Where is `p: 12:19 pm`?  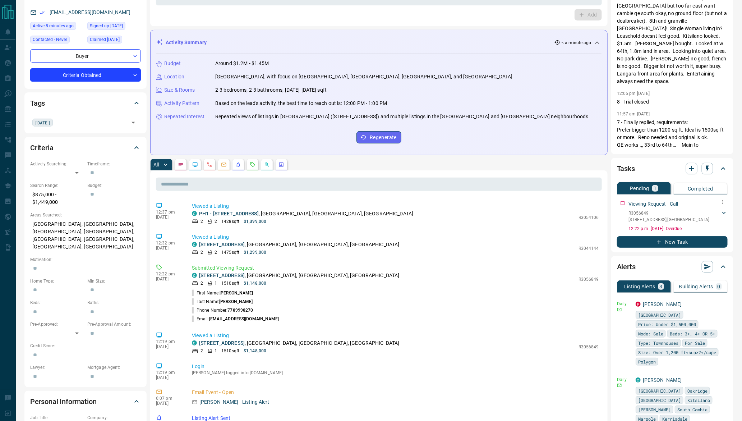 p: 12:19 pm is located at coordinates (169, 372).